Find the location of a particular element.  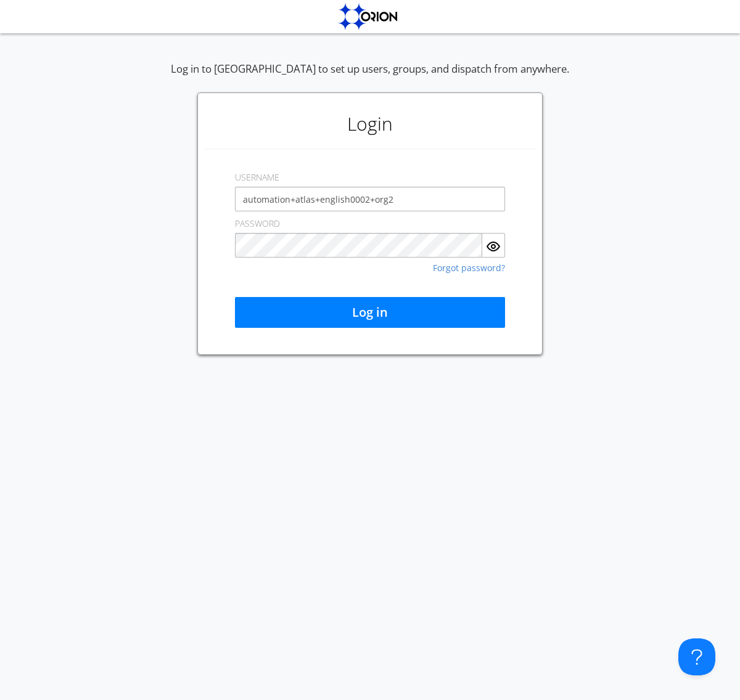

img: eye.svg is located at coordinates (493, 247).